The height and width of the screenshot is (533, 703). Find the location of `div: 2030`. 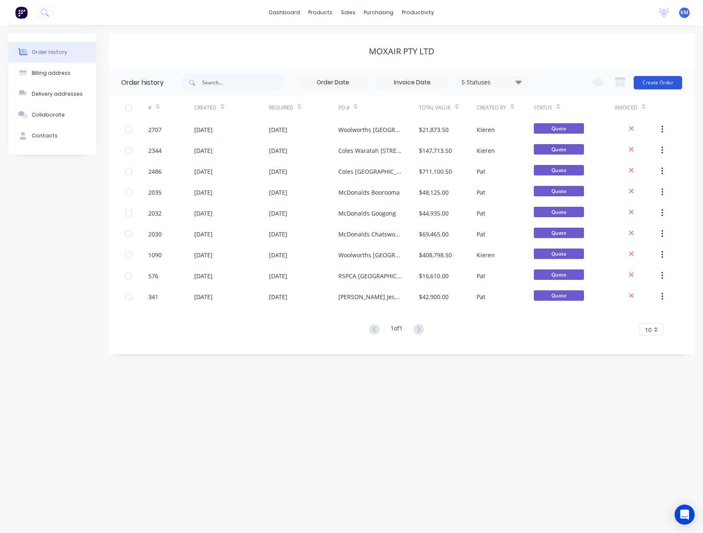

div: 2030 is located at coordinates (155, 234).